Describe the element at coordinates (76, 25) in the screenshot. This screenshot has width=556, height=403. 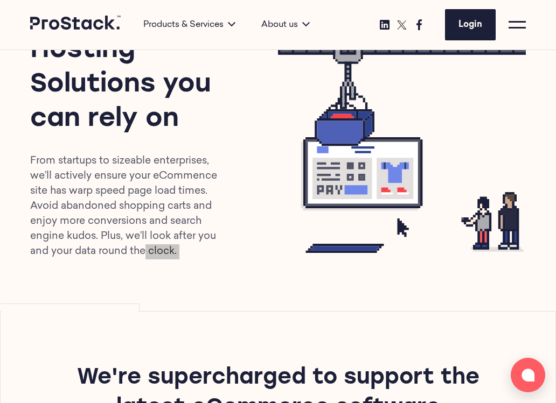
I see `a: Prostack logo` at that location.